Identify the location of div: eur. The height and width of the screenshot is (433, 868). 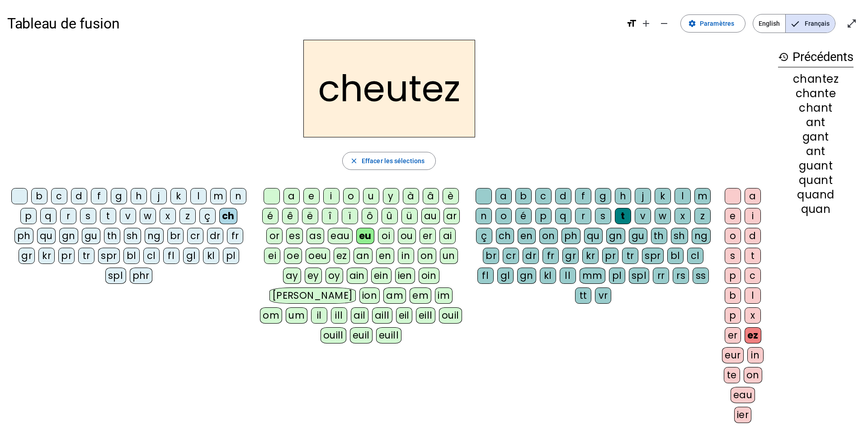
(733, 355).